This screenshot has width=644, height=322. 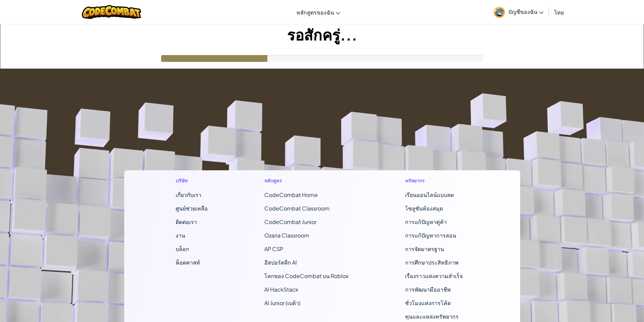 I want to click on a: CodeCombat Junior, so click(x=290, y=222).